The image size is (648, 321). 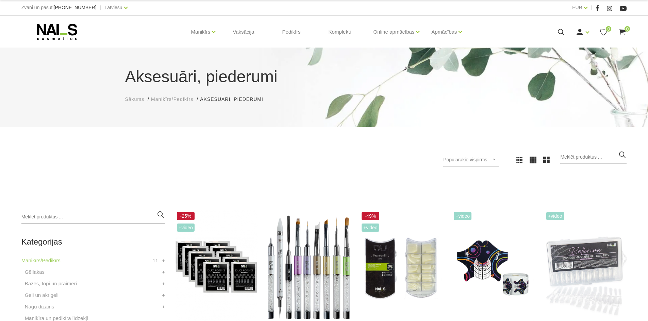 I want to click on a: Nagu dizains, so click(x=39, y=307).